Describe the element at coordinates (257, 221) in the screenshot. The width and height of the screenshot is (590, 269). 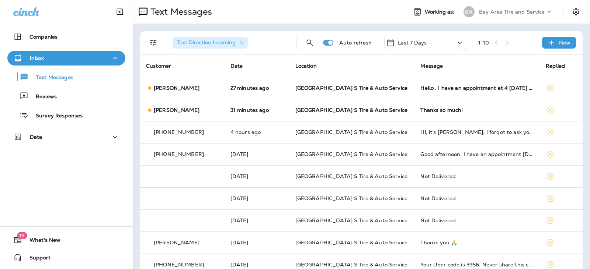
I see `p: Sep 26, 2025 12:38 PM` at that location.